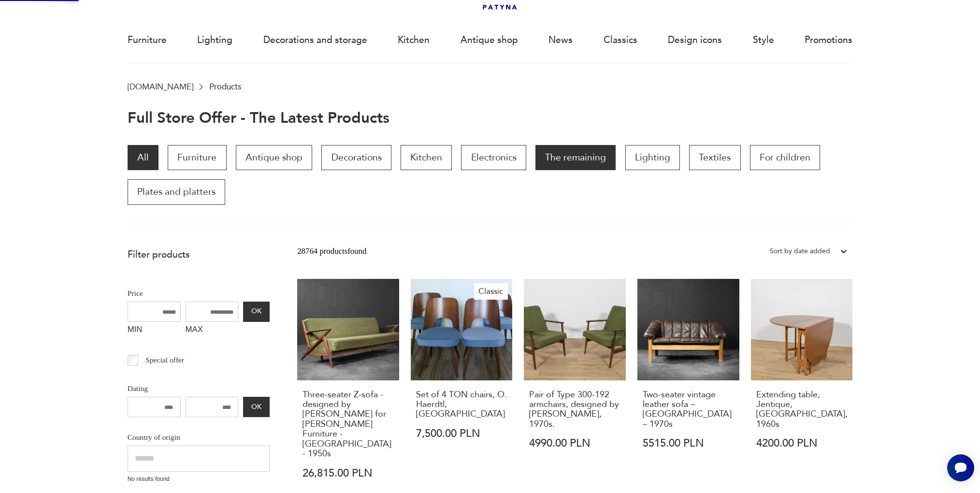  I want to click on font: All, so click(143, 158).